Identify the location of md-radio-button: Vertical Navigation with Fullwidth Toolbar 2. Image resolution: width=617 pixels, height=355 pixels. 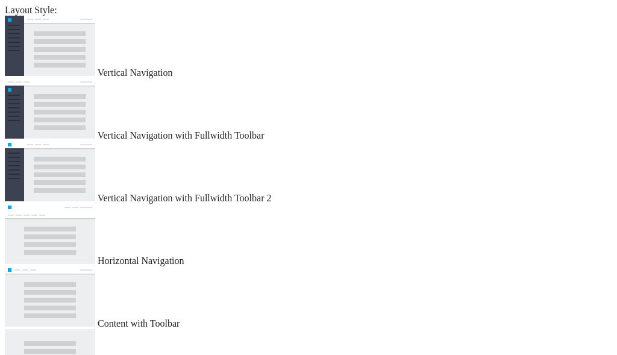
(309, 172).